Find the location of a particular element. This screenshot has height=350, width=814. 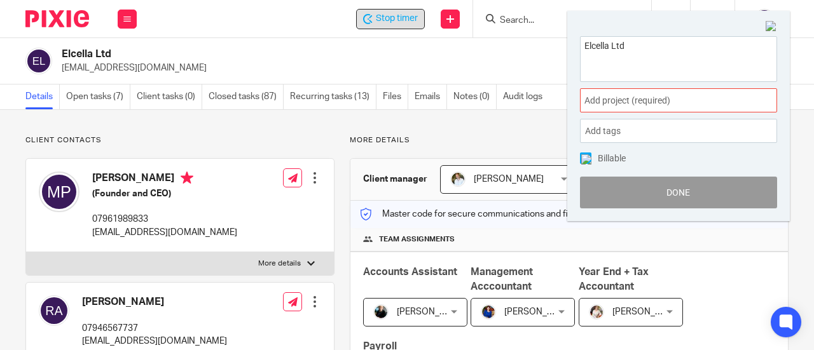

p: Master code for secure communications and files is located at coordinates (469, 214).